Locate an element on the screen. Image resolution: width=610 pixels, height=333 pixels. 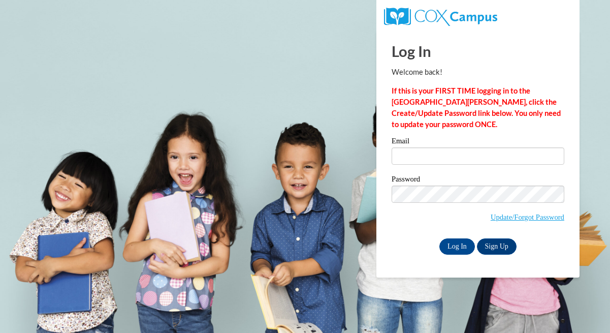
a: Update/Forgot Password is located at coordinates (527, 217).